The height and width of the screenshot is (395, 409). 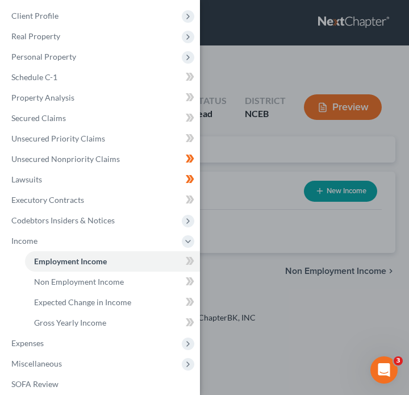 What do you see at coordinates (39, 118) in the screenshot?
I see `span: Secured Claims` at bounding box center [39, 118].